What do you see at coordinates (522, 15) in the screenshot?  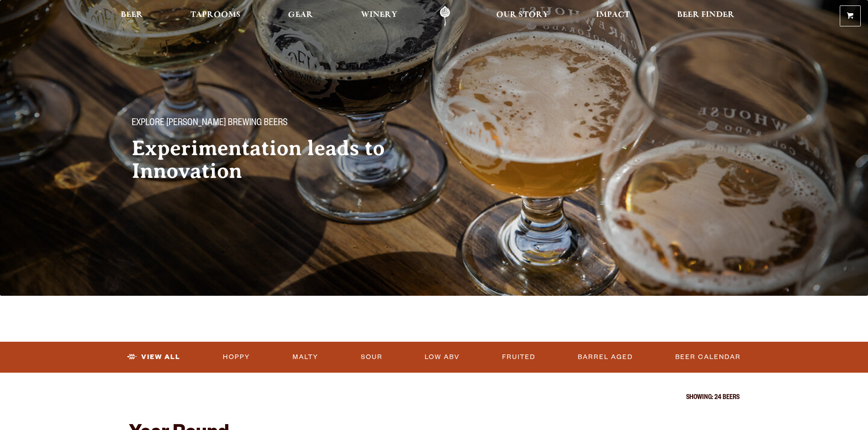 I see `span: Our Story` at bounding box center [522, 15].